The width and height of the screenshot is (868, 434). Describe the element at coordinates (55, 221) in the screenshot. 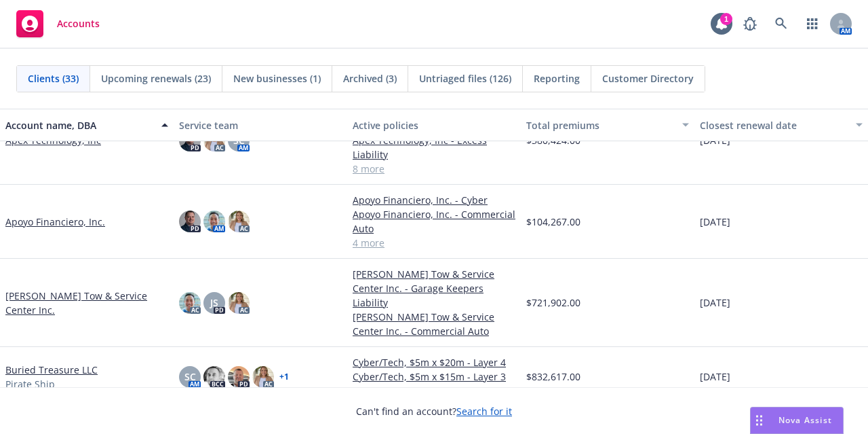

I see `a: Apoyo Financiero, Inc.` at that location.